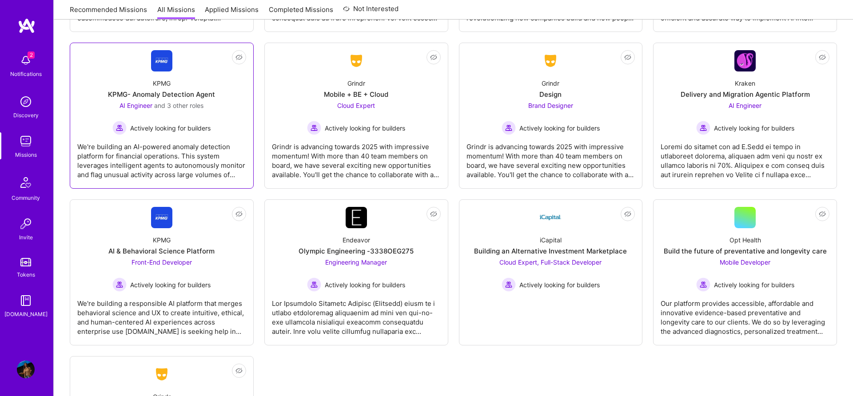  What do you see at coordinates (356, 314) in the screenshot?
I see `div: Lor Ipsumdolo Sitametc Adipisc (Elitsedd) eiusm te i utlabo etdoloremag aliquaenim ad mini ven qu...` at bounding box center [356, 314].